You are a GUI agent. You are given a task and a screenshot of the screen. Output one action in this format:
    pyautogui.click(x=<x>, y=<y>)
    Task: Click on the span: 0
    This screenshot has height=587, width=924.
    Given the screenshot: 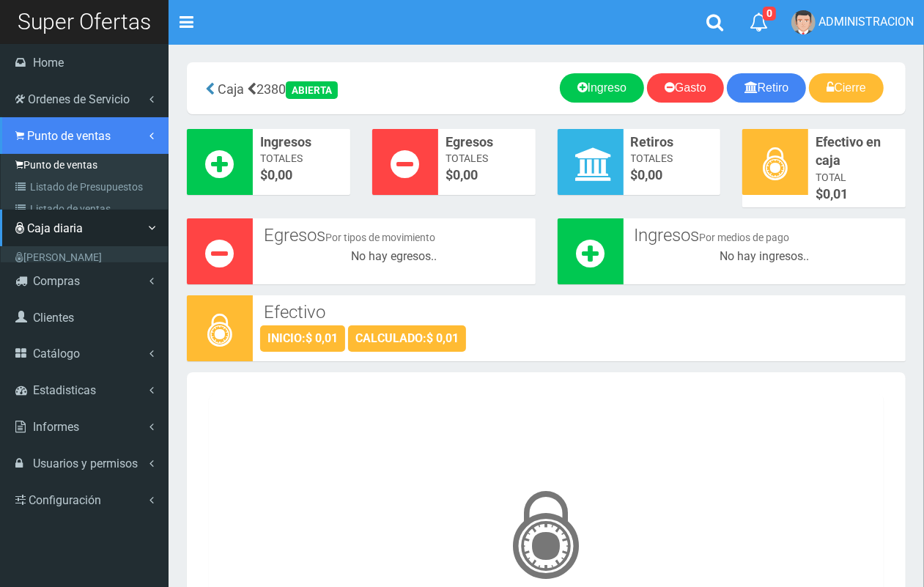 What is the action you would take?
    pyautogui.click(x=769, y=13)
    